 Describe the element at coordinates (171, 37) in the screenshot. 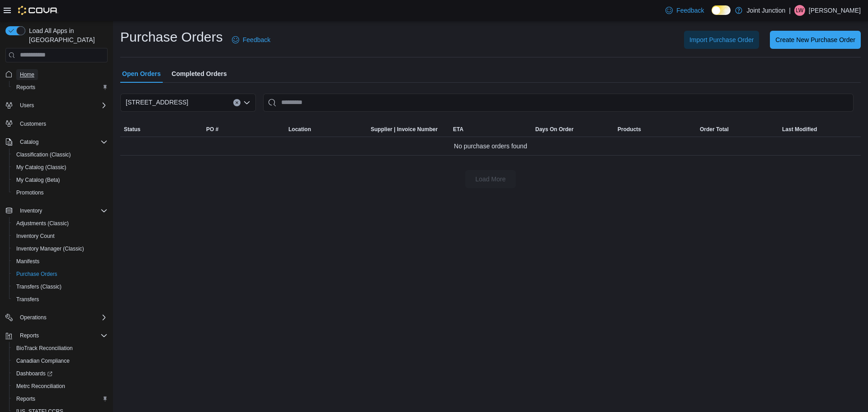

I see `h1: Purchase Orders` at that location.